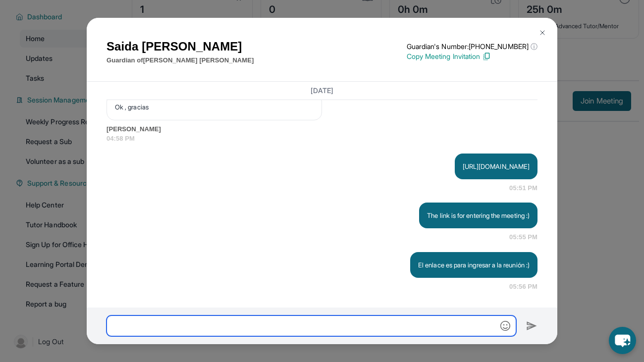 Image resolution: width=644 pixels, height=362 pixels. Describe the element at coordinates (478, 215) in the screenshot. I see `p: The link is for entering the meeting :)` at that location.